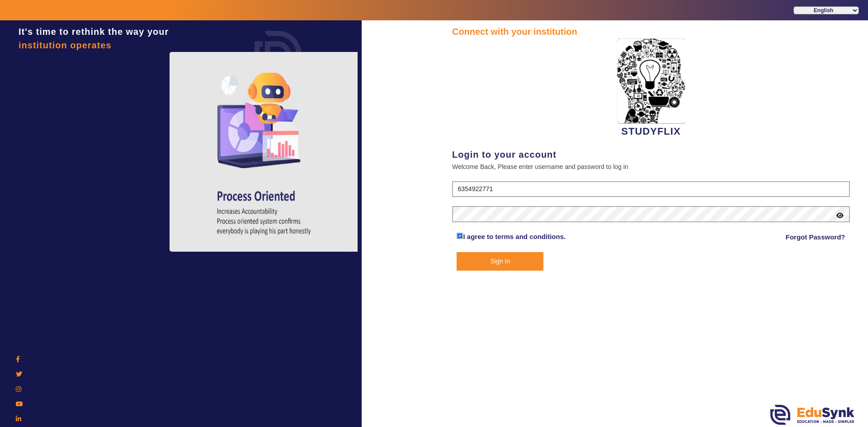 The height and width of the screenshot is (427, 868). Describe the element at coordinates (65, 45) in the screenshot. I see `span: institution operates` at that location.